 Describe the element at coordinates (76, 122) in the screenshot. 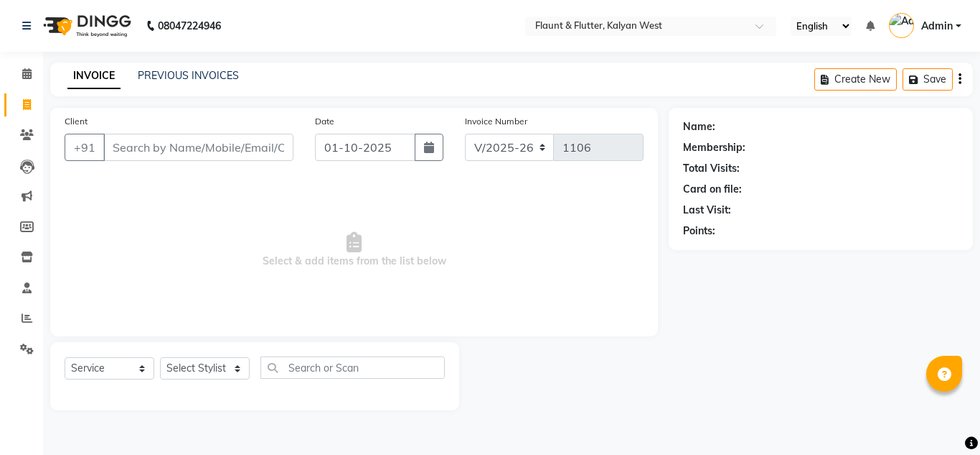

I see `label: Client` at that location.